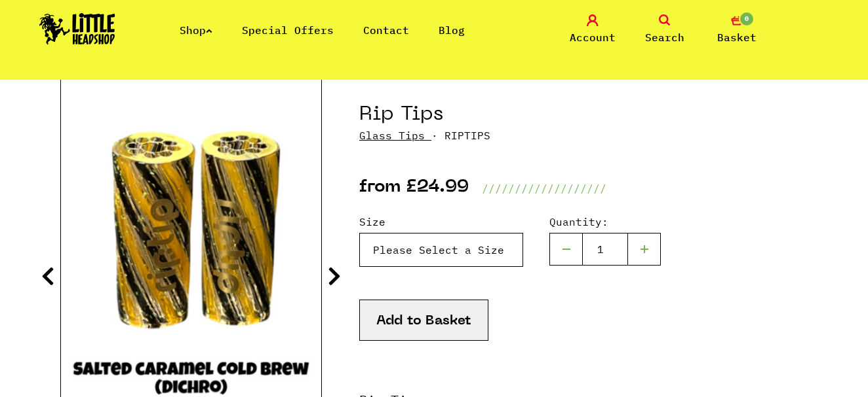 The height and width of the screenshot is (397, 868). Describe the element at coordinates (605, 222) in the screenshot. I see `label: Quantity:` at that location.